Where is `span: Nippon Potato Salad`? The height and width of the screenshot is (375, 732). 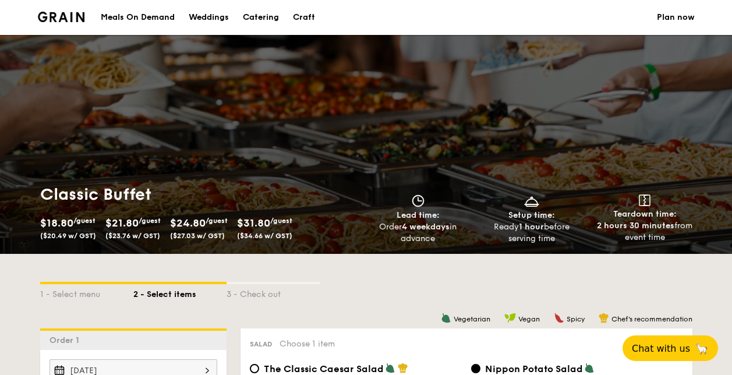
span: Nippon Potato Salad is located at coordinates (534, 369).